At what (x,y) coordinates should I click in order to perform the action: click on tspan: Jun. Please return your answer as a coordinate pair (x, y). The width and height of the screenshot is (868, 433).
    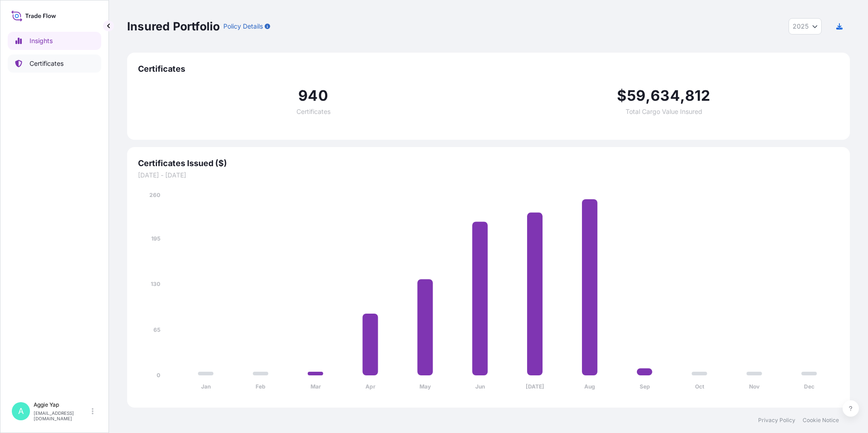
    Looking at the image, I should click on (480, 386).